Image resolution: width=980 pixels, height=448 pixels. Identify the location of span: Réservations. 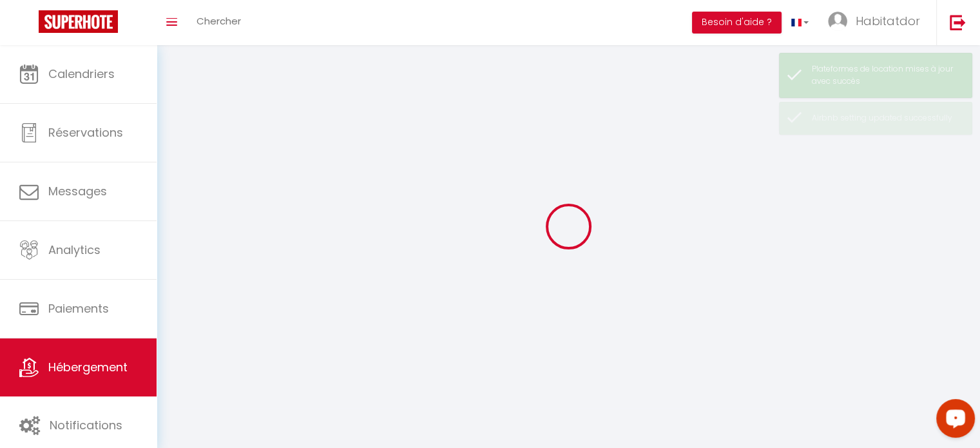
(85, 132).